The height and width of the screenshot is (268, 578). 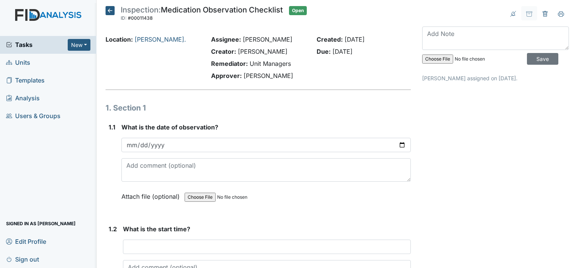 I want to click on strong: Approver:, so click(x=226, y=76).